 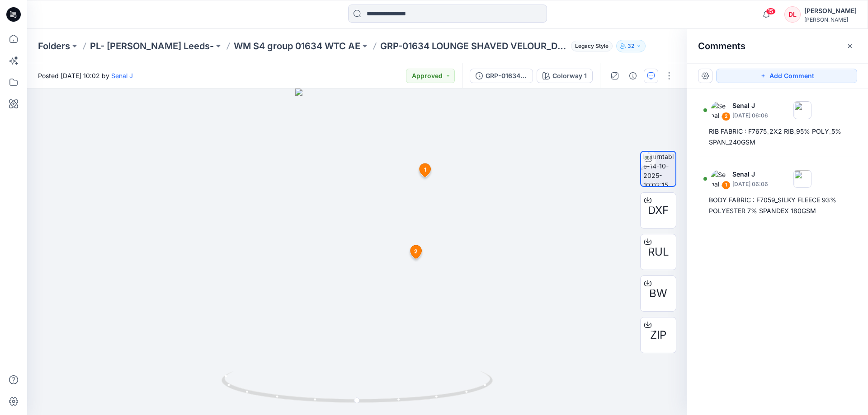 What do you see at coordinates (793, 14) in the screenshot?
I see `div: DL` at bounding box center [793, 14].